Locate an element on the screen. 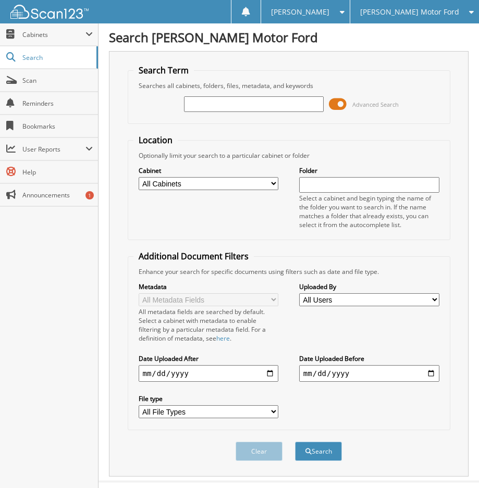 This screenshot has width=479, height=488. legend: Search Term is located at coordinates (164, 70).